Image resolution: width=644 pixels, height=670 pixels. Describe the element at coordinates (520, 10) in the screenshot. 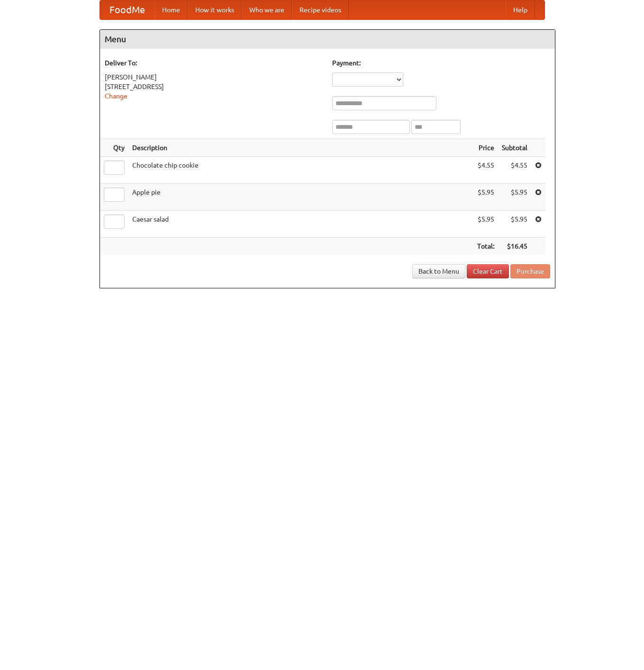

I see `a: Help` at that location.